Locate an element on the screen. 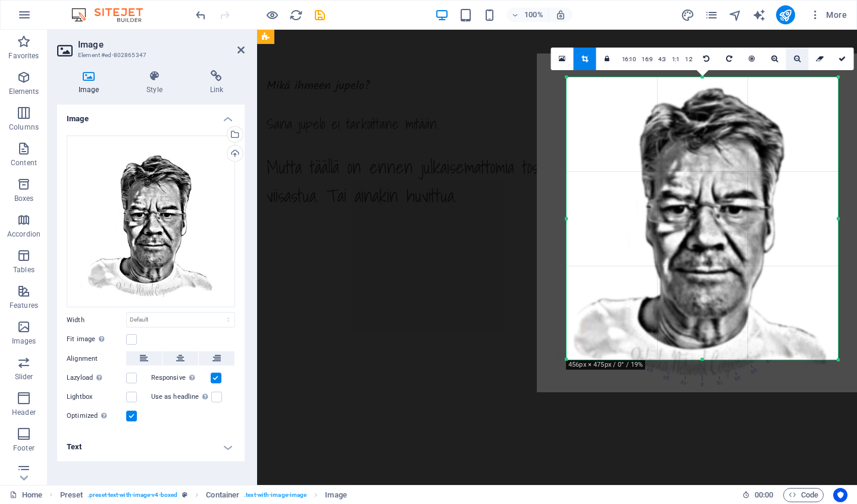  img: Editor Logo is located at coordinates (113, 15).